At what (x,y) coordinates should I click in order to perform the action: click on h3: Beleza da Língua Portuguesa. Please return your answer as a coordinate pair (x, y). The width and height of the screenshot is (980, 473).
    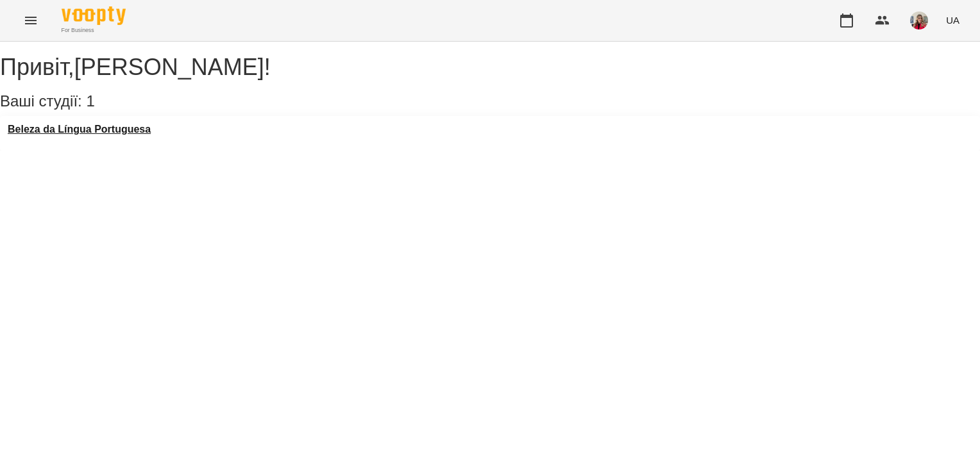
    Looking at the image, I should click on (79, 129).